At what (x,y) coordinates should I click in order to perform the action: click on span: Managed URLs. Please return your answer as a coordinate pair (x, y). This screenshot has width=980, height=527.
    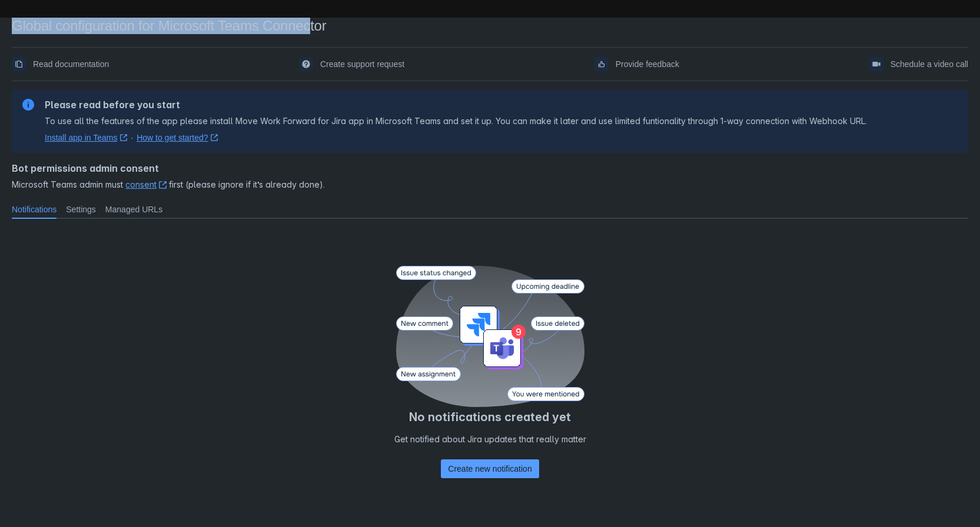
    Looking at the image, I should click on (134, 210).